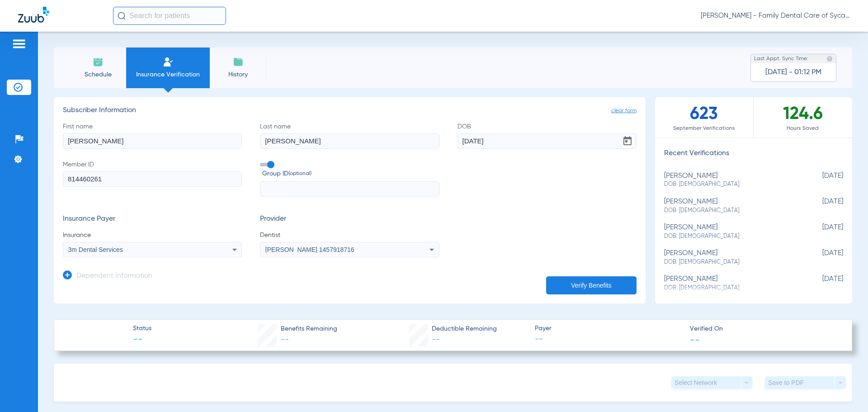 This screenshot has width=868, height=412. Describe the element at coordinates (19, 44) in the screenshot. I see `img: hamburger-icon` at that location.